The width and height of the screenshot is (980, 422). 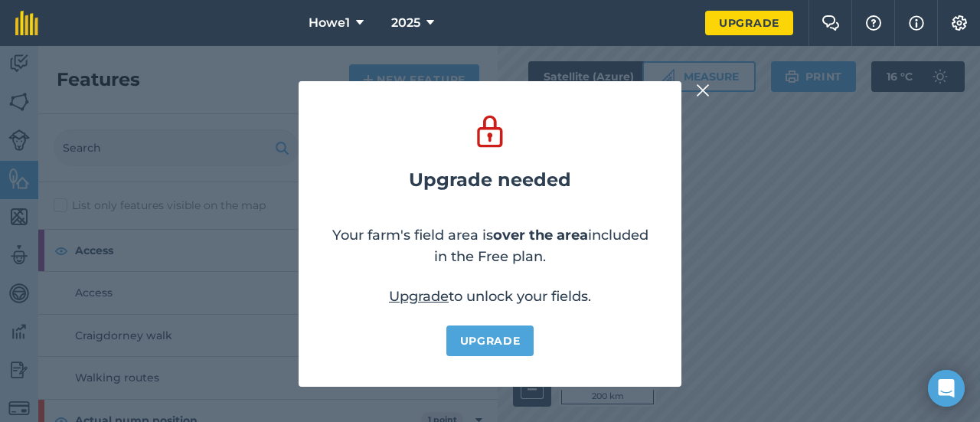 I want to click on img: fieldmargin Logo, so click(x=26, y=23).